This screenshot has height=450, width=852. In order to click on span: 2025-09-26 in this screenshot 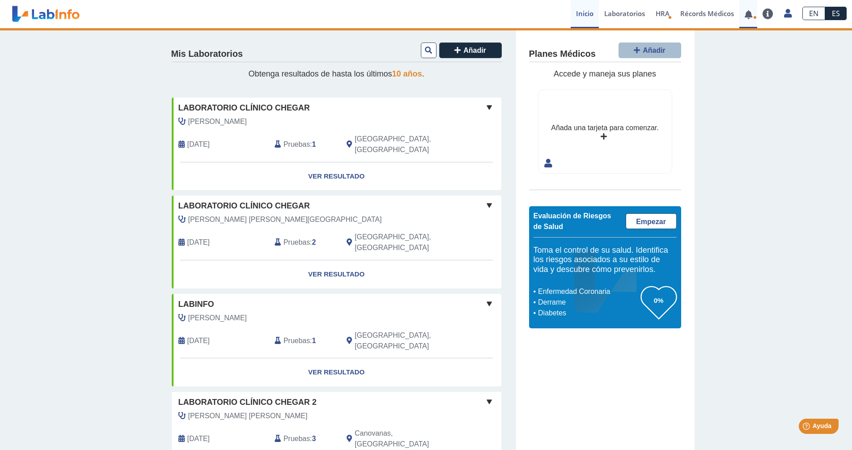, I will do `click(199, 439)`.